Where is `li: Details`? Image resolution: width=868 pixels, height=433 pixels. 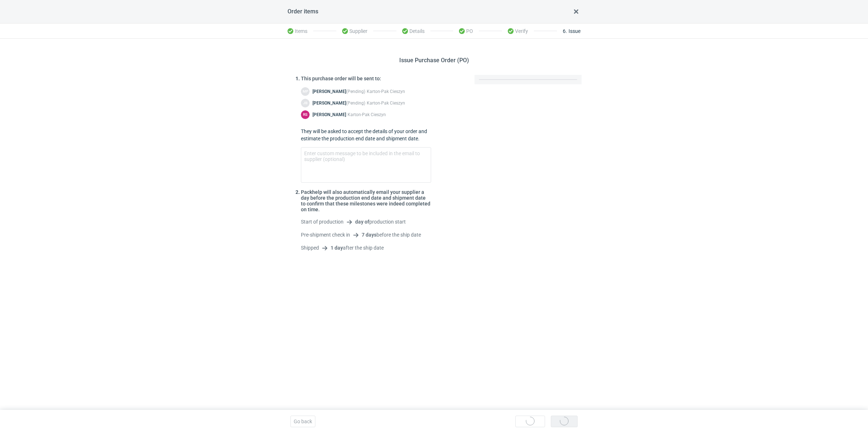 li: Details is located at coordinates (413, 31).